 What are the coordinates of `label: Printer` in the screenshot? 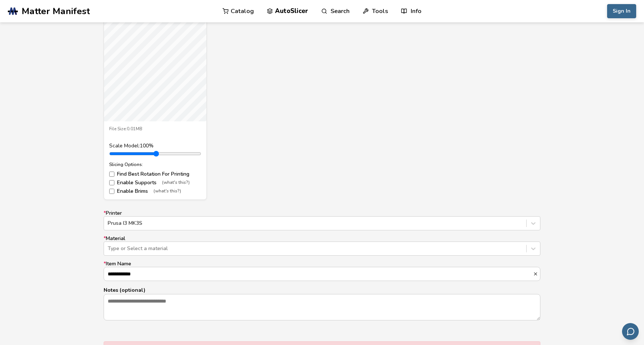 It's located at (322, 221).